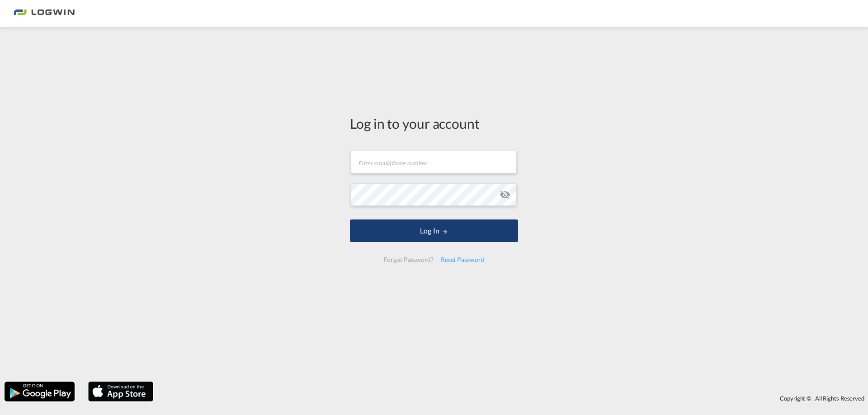  I want to click on img: google.png, so click(39, 391).